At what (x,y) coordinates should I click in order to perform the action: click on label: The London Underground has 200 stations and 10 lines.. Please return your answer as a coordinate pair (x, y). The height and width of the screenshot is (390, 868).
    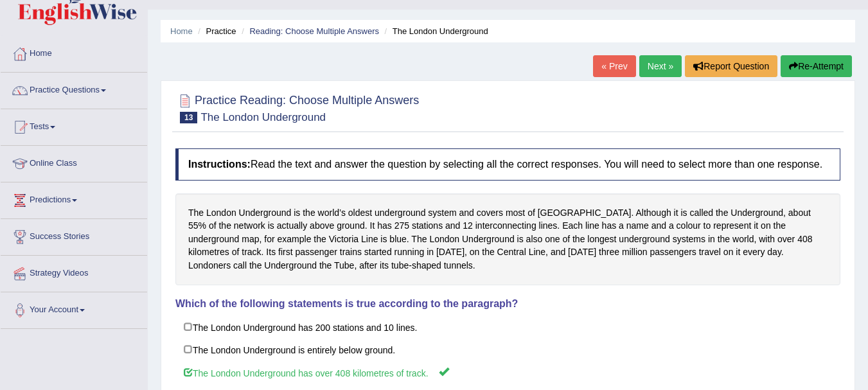
    Looking at the image, I should click on (507, 327).